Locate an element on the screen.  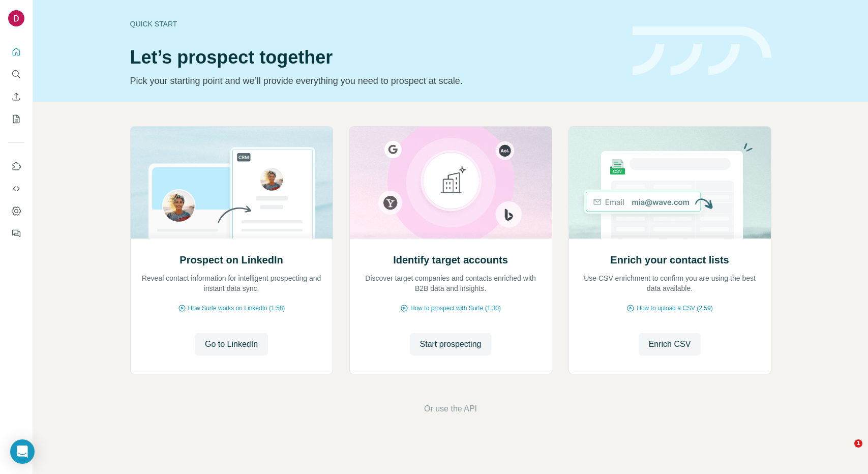
button: Go to LinkedIn is located at coordinates (231, 344).